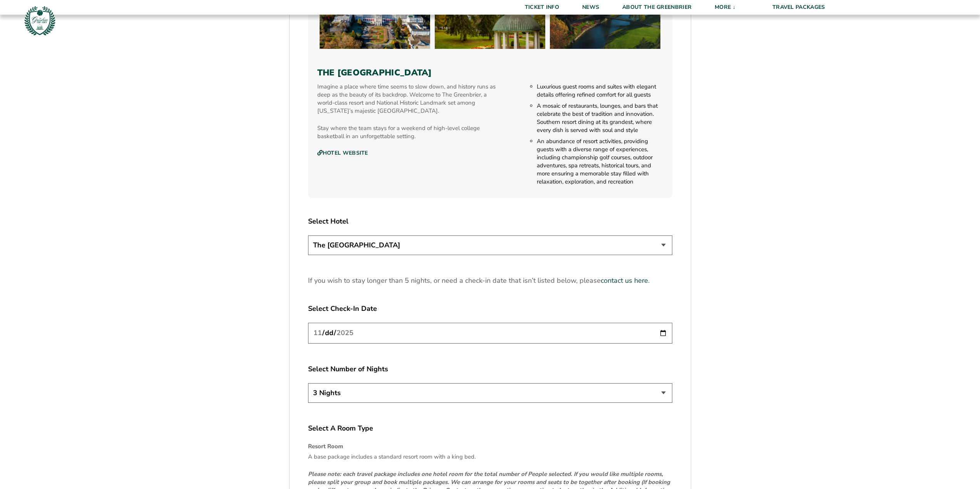 This screenshot has width=980, height=489. What do you see at coordinates (490, 428) in the screenshot?
I see `label: Select A Room Type` at bounding box center [490, 428].